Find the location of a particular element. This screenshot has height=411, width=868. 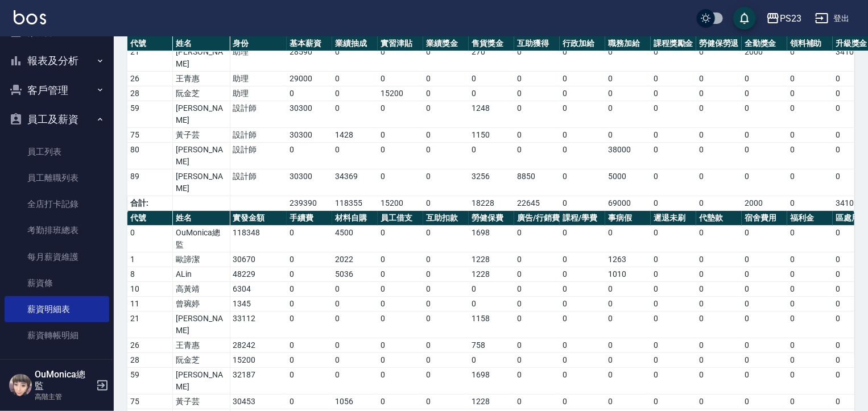

td: 1228 is located at coordinates (492, 275).